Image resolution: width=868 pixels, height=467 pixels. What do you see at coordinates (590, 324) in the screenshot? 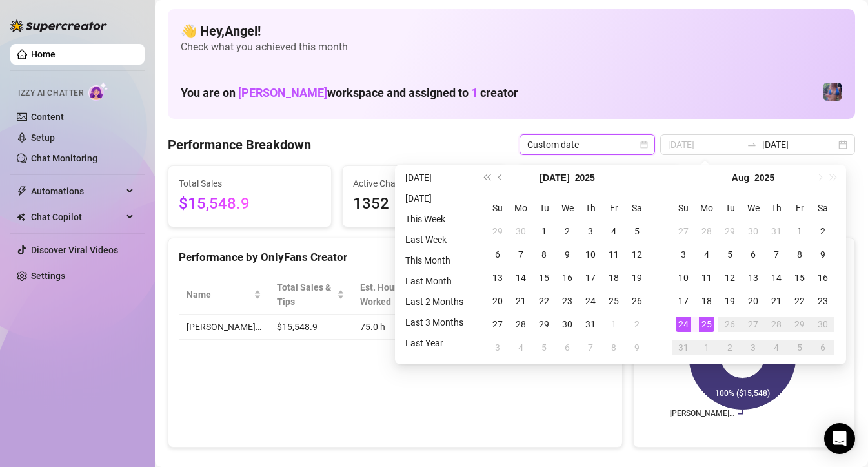
I see `td: 2025-07-31` at bounding box center [590, 324].